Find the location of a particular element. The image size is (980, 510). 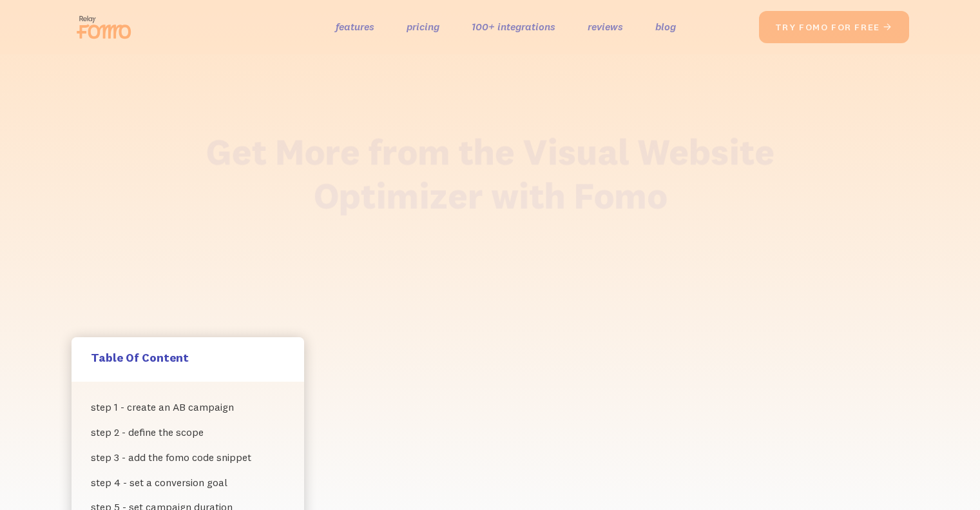

a: step 2 - define the scope is located at coordinates (188, 432).